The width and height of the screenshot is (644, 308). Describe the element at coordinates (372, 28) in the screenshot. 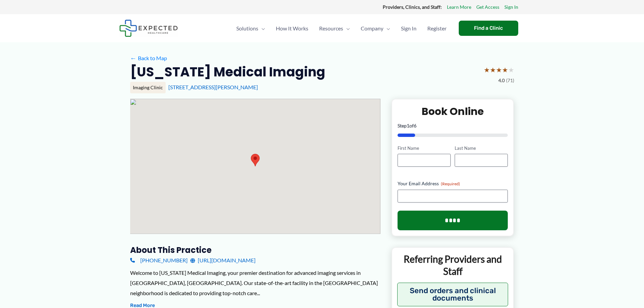

I see `span: Company` at that location.